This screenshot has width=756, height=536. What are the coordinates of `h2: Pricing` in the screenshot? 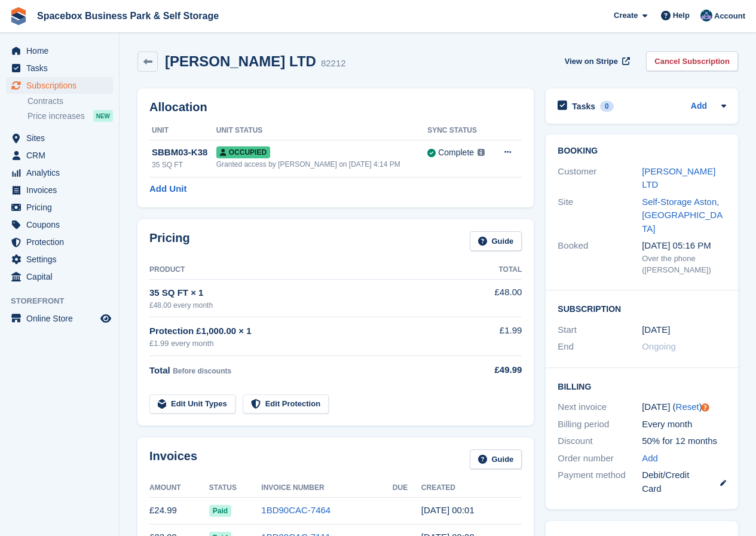 It's located at (170, 241).